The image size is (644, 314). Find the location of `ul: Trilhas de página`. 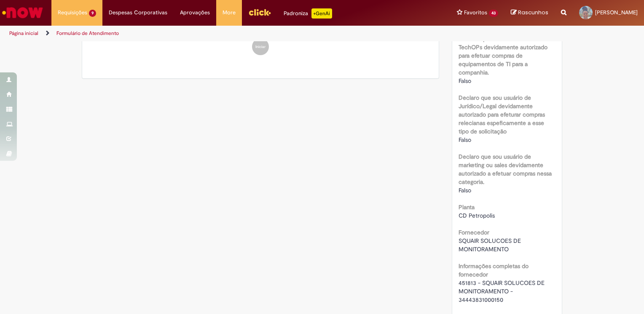

ul: Trilhas de página is located at coordinates (215, 33).